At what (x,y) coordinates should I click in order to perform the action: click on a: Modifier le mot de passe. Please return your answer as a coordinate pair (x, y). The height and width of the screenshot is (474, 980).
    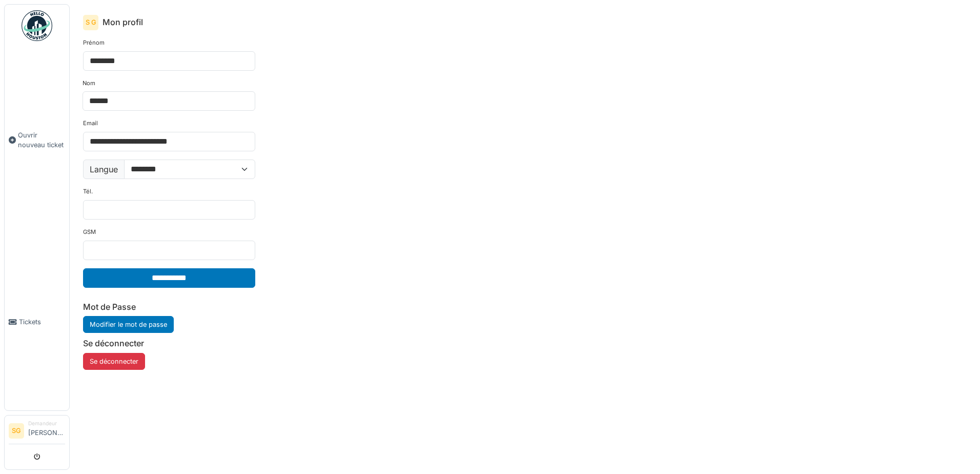
    Looking at the image, I should click on (128, 324).